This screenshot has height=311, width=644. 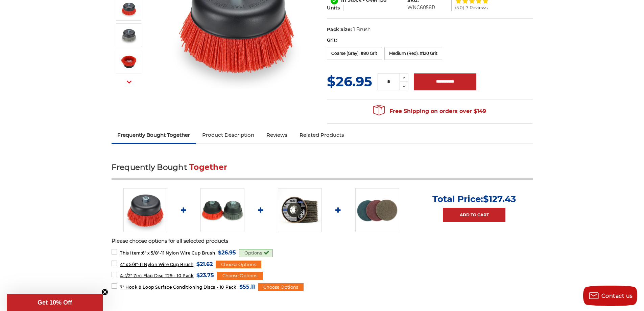 I want to click on span: Together, so click(x=208, y=167).